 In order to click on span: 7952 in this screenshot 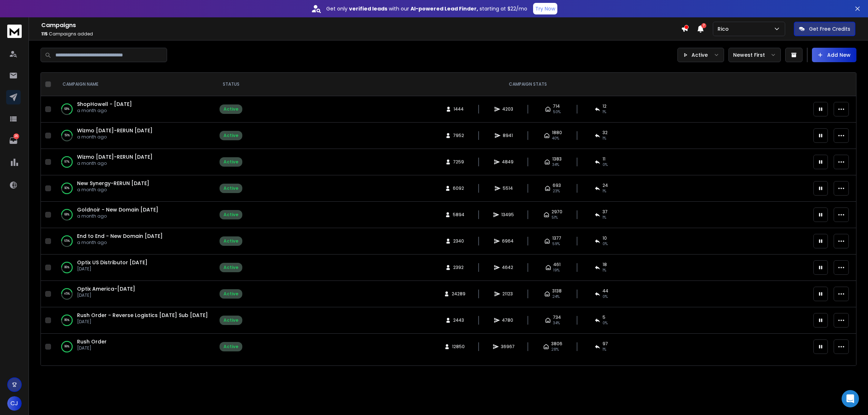, I will do `click(459, 135)`.